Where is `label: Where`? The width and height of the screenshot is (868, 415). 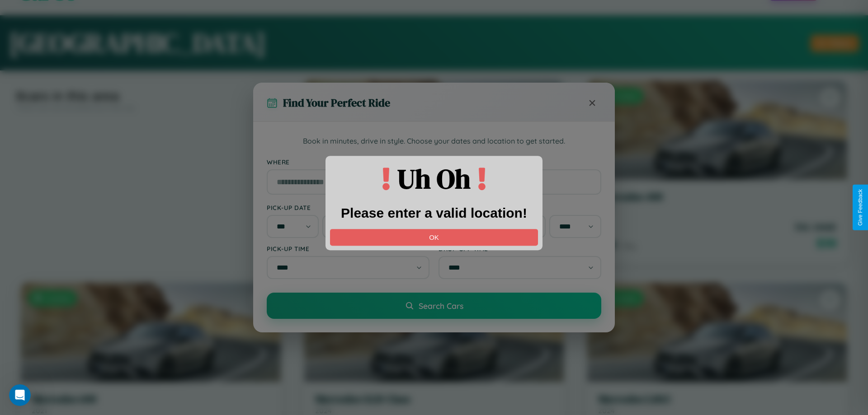 label: Where is located at coordinates (434, 162).